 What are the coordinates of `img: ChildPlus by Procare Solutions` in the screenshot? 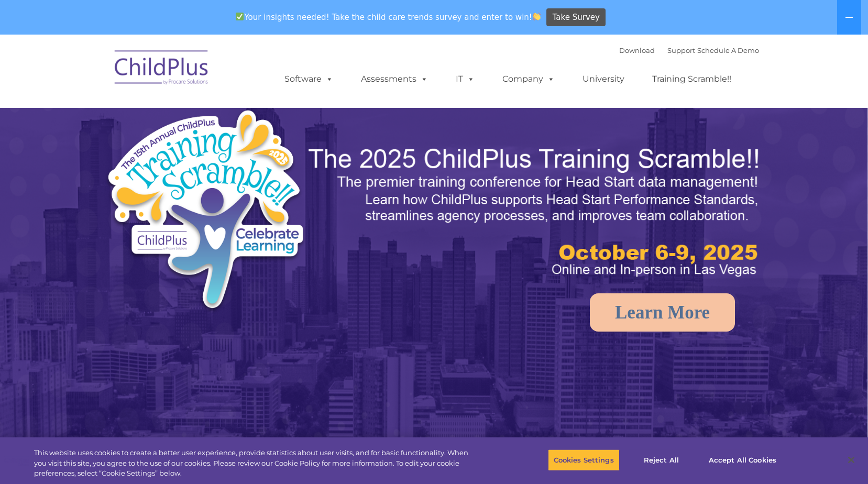 It's located at (162, 69).